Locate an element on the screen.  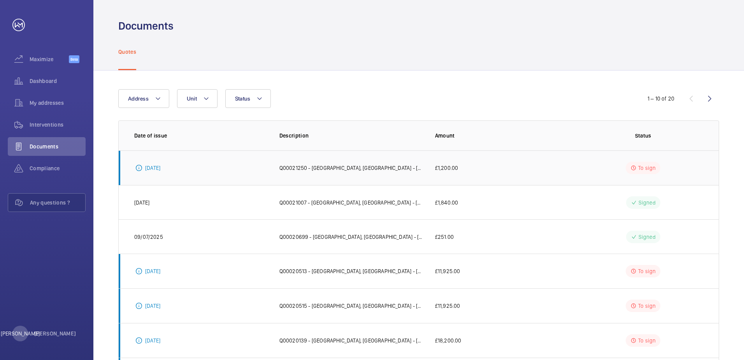
p: Quotes is located at coordinates (127, 52).